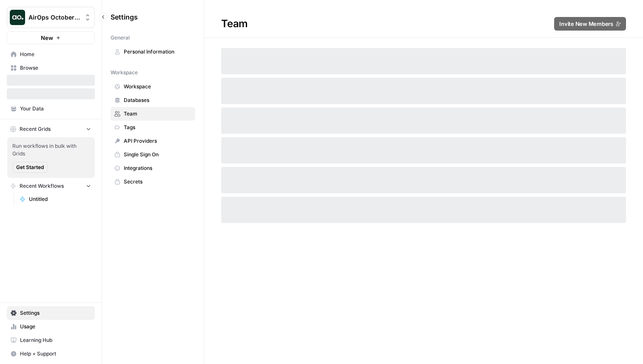 The height and width of the screenshot is (364, 643). Describe the element at coordinates (51, 68) in the screenshot. I see `a: Browse` at that location.